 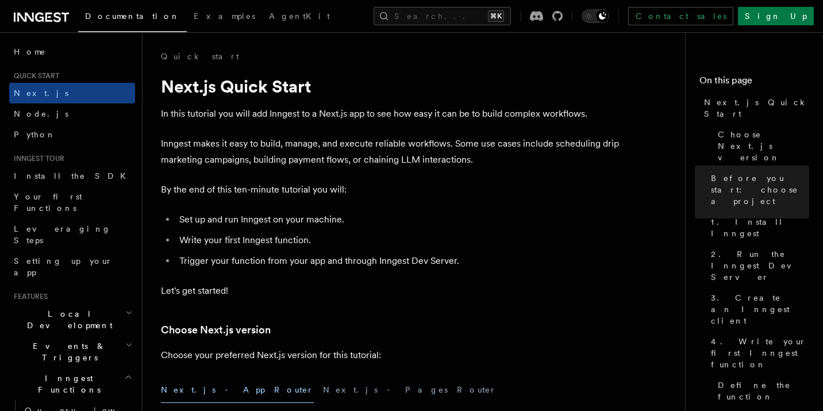 I want to click on a: Next.js, so click(x=72, y=93).